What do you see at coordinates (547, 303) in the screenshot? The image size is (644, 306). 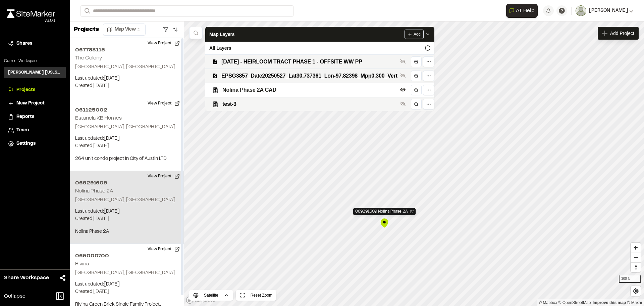 I see `a: Mapbox` at bounding box center [547, 303].